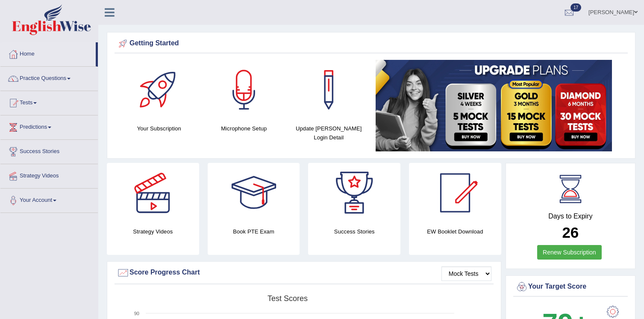 This screenshot has width=644, height=319. Describe the element at coordinates (244, 128) in the screenshot. I see `h4: Microphone Setup` at that location.